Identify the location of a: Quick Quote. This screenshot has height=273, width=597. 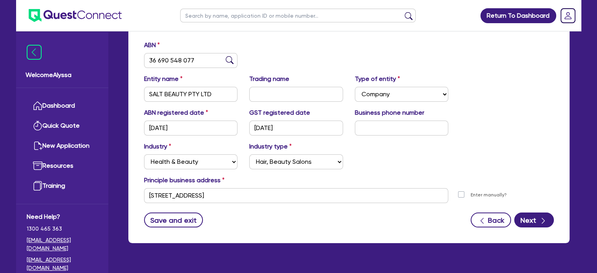
(62, 126).